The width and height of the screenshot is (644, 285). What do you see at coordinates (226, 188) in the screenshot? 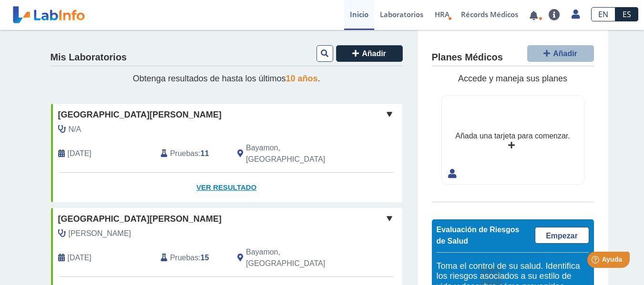
I see `a: Ver Resultado` at bounding box center [226, 188].